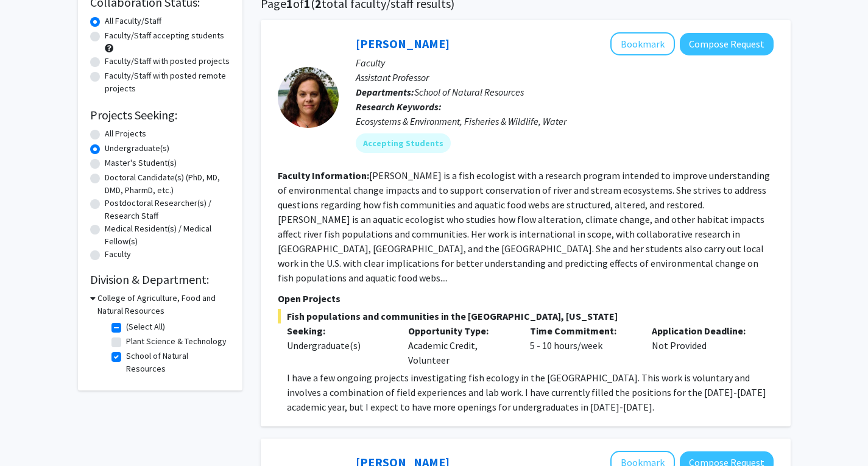  What do you see at coordinates (164, 305) in the screenshot?
I see `h3: College of Agriculture, Food and Natural Resources` at bounding box center [164, 305].